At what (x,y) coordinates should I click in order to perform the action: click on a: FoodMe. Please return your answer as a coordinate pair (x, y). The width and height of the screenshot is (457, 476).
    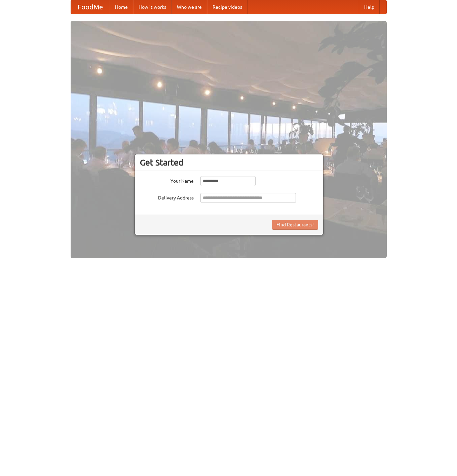
    Looking at the image, I should click on (90, 7).